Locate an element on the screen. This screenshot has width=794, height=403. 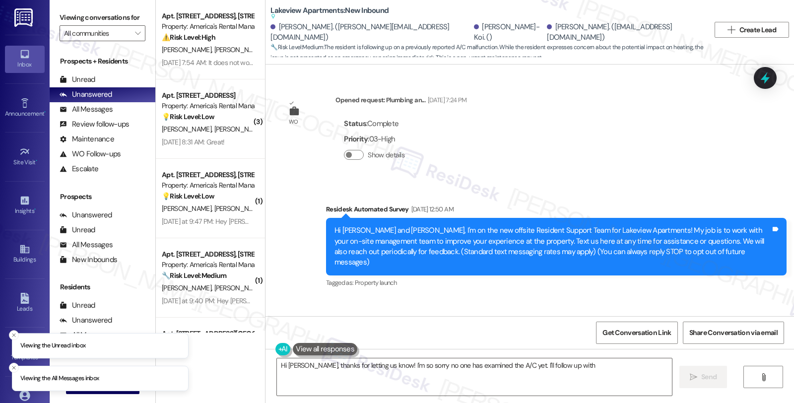
a: Insights • is located at coordinates (25, 205).